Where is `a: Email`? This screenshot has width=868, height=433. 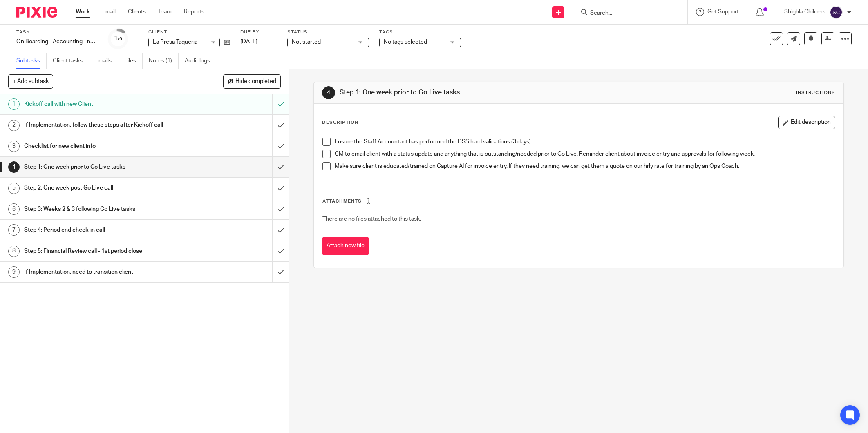
a: Email is located at coordinates (109, 12).